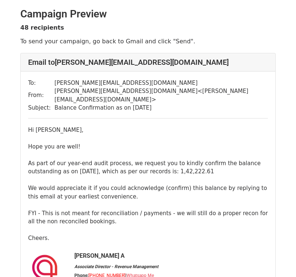 This screenshot has width=296, height=277. What do you see at coordinates (41, 95) in the screenshot?
I see `td: From:` at bounding box center [41, 95].